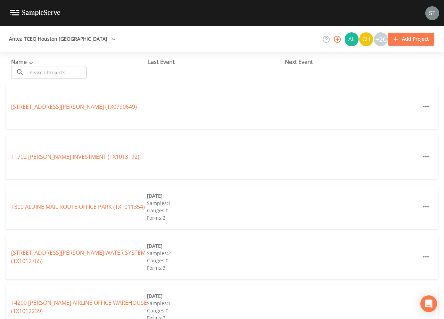 This screenshot has width=444, height=319. Describe the element at coordinates (351, 39) in the screenshot. I see `img: 30a13df2a12044f58df5f6b7fda61338` at that location.